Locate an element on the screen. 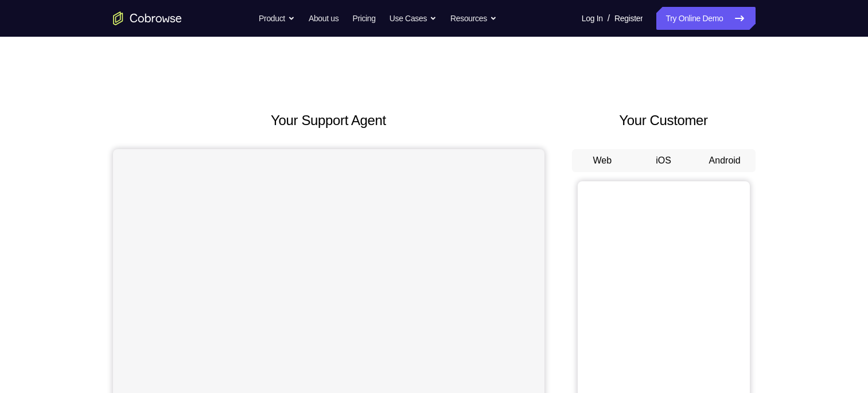 The height and width of the screenshot is (393, 868). button: Resources is located at coordinates (473, 18).